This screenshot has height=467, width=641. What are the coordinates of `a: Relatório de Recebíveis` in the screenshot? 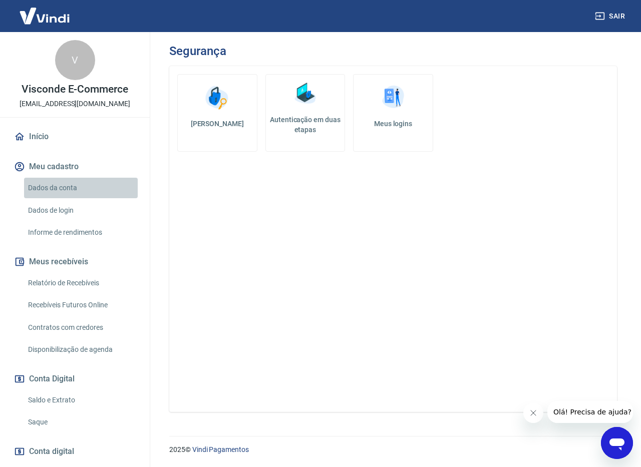 It's located at (81, 283).